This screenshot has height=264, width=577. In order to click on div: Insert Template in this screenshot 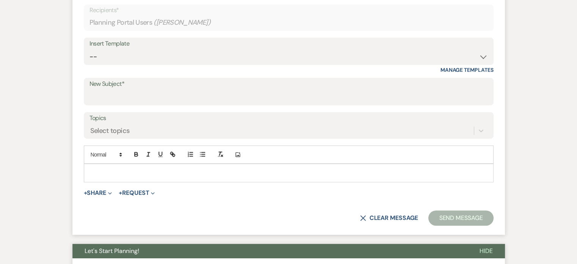, I will do `click(289, 44)`.